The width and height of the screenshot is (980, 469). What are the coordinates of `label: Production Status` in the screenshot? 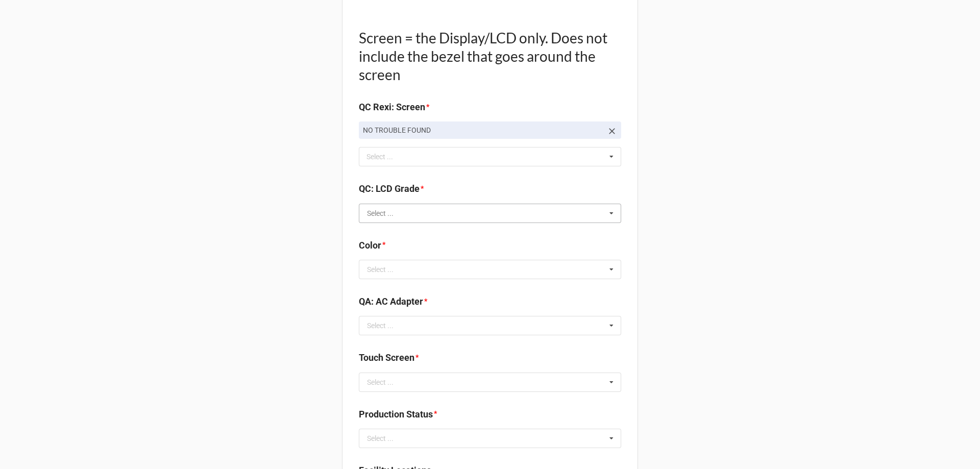 It's located at (396, 415).